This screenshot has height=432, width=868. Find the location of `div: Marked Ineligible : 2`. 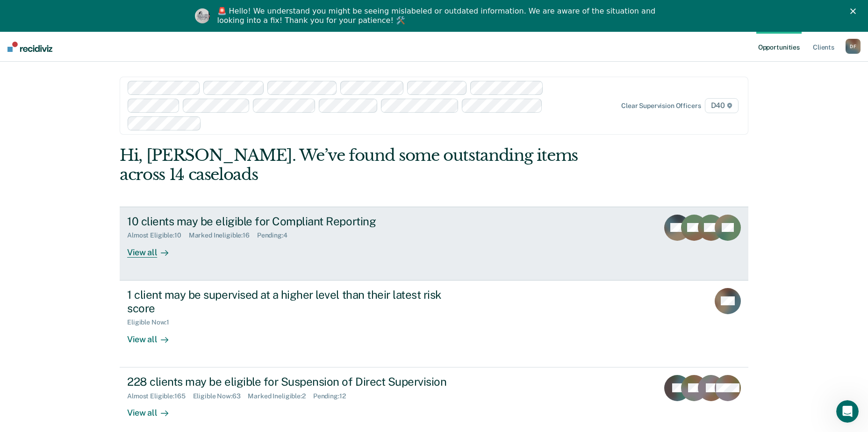

div: Marked Ineligible : 2 is located at coordinates (280, 396).